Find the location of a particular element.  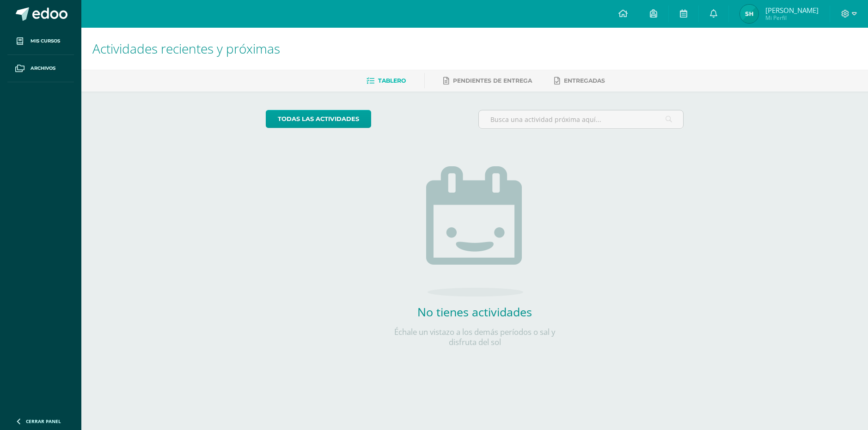

a: todas las Actividades is located at coordinates (319, 119).